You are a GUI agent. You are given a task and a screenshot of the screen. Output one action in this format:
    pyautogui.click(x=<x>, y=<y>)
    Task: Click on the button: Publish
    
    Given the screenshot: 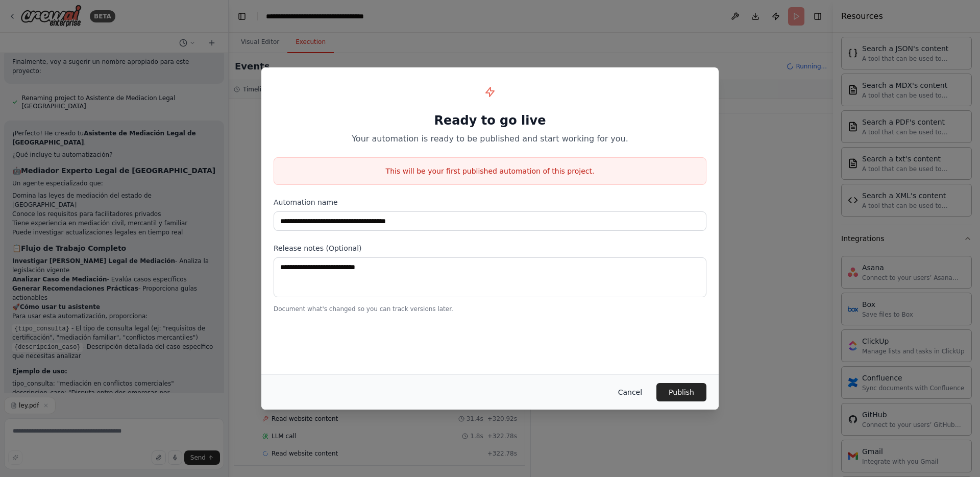 What is the action you would take?
    pyautogui.click(x=682, y=392)
    